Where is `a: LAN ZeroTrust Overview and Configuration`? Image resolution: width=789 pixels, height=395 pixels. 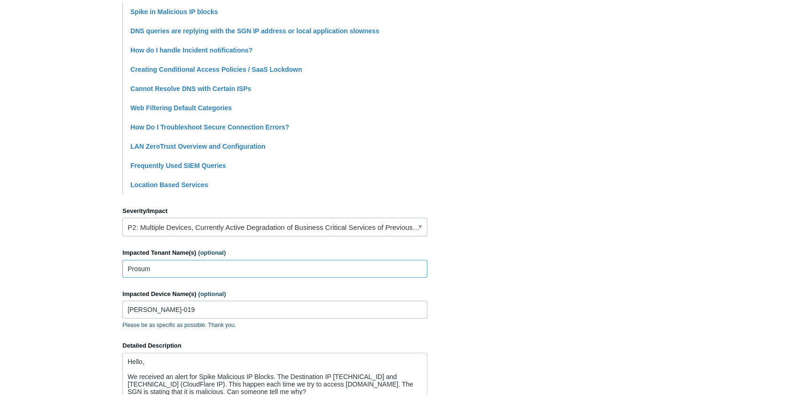 a: LAN ZeroTrust Overview and Configuration is located at coordinates (198, 146).